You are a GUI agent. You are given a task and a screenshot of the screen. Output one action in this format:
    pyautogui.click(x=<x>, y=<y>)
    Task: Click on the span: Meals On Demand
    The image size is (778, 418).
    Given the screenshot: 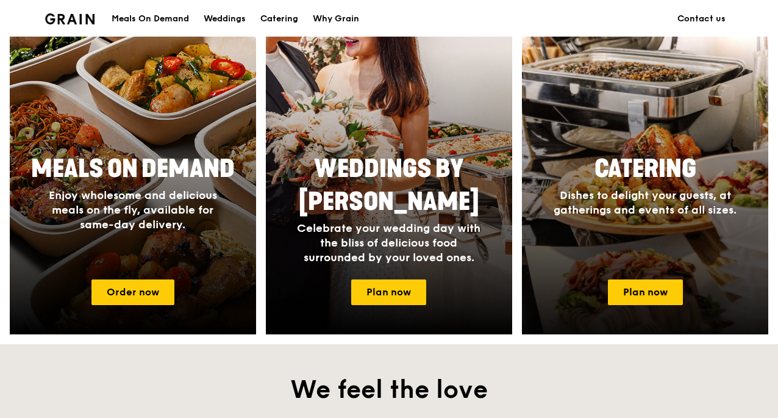 What is the action you would take?
    pyautogui.click(x=133, y=169)
    